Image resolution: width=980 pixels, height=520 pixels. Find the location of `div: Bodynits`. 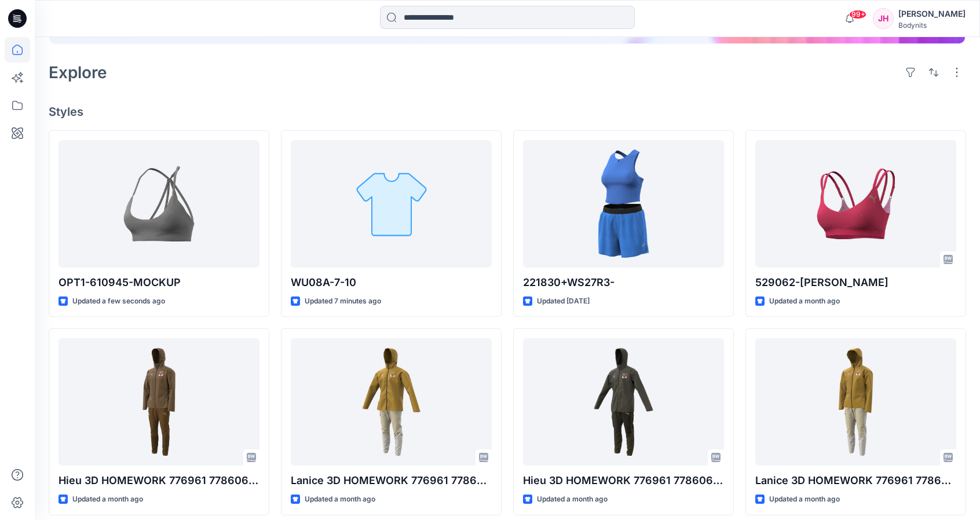

div: Bodynits is located at coordinates (931, 25).